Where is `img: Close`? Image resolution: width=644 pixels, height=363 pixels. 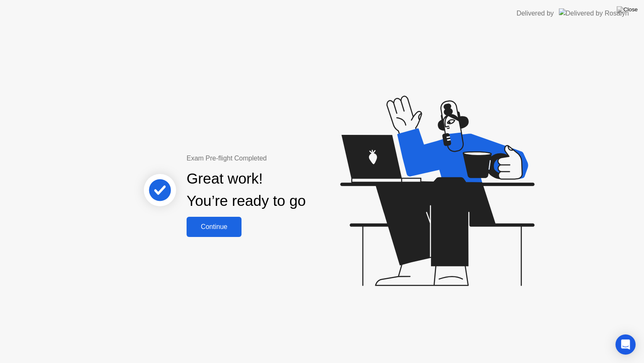
img: Close is located at coordinates (627, 10).